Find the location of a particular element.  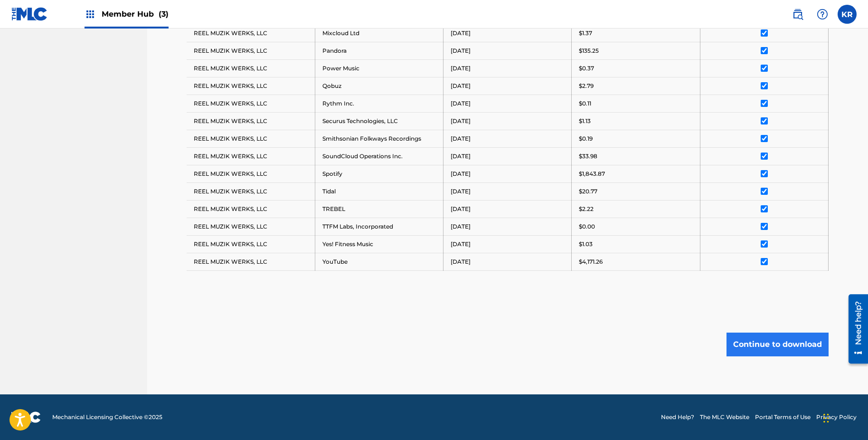

p: $4,171.26 is located at coordinates (591, 262).